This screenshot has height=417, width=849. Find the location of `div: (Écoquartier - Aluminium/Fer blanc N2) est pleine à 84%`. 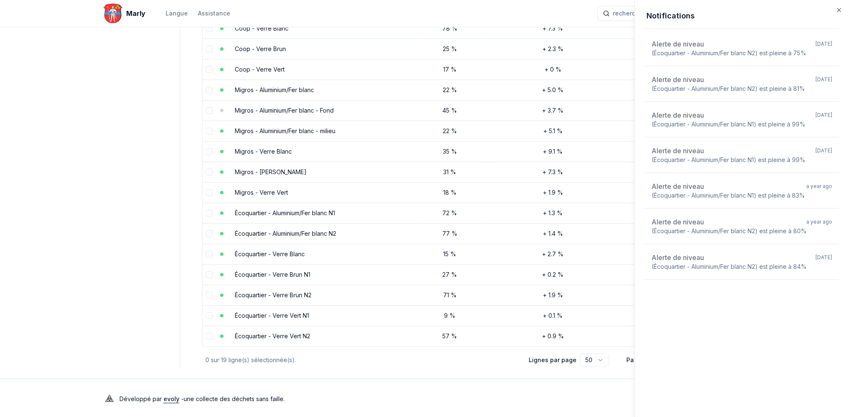

div: (Écoquartier - Aluminium/Fer blanc N2) est pleine à 84% is located at coordinates (729, 267).